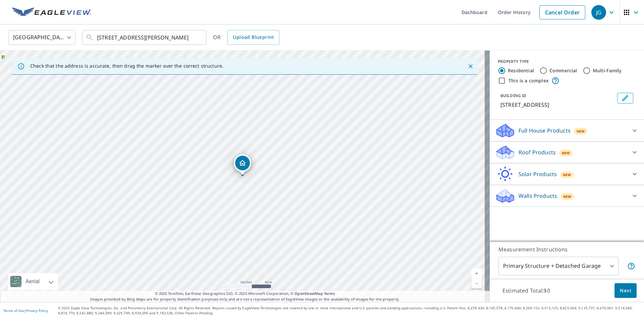 This screenshot has width=644, height=319. I want to click on p: Full House Products, so click(545, 130).